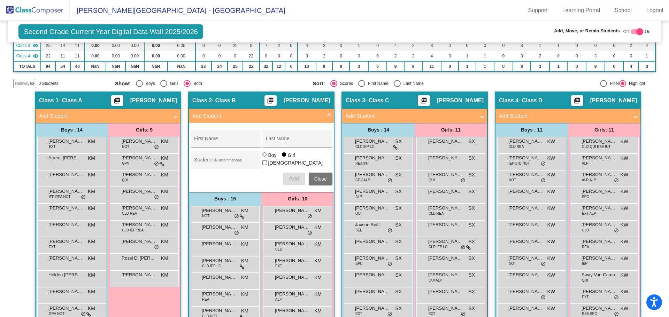 Image resolution: width=669 pixels, height=317 pixels. I want to click on mat-icon: picture_as_pdf, so click(424, 102).